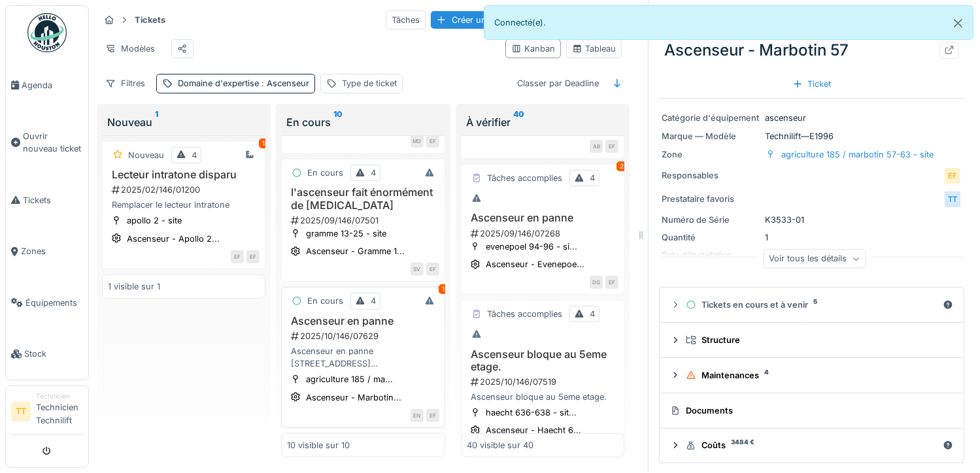  Describe the element at coordinates (417, 269) in the screenshot. I see `div: SV` at that location.